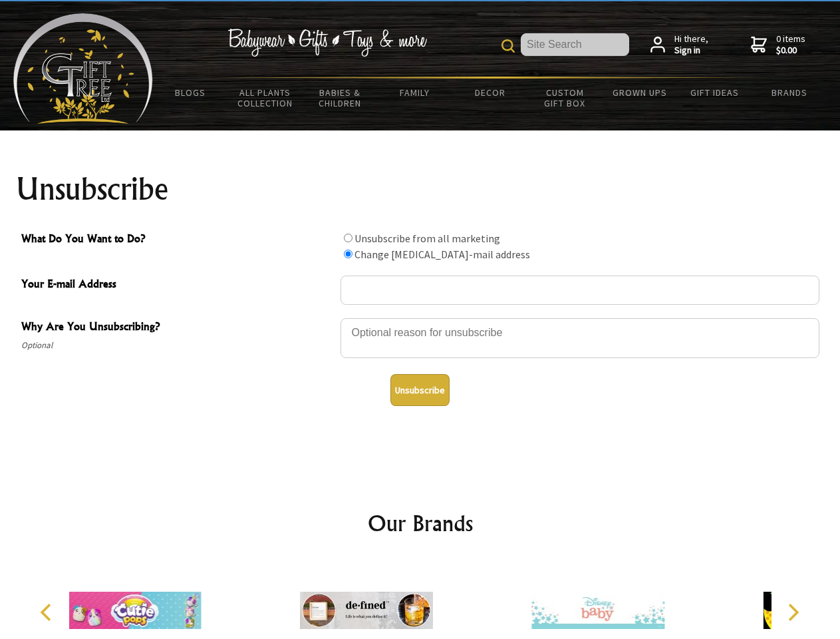 Image resolution: width=840 pixels, height=639 pixels. Describe the element at coordinates (692, 51) in the screenshot. I see `strong: Sign in` at that location.